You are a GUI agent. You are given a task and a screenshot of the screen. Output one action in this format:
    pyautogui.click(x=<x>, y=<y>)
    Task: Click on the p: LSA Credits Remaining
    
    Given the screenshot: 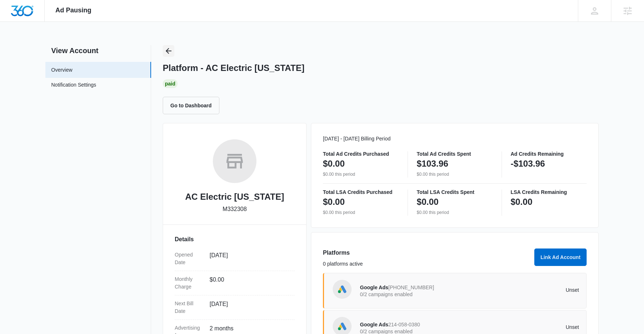 What is the action you would take?
    pyautogui.click(x=549, y=192)
    